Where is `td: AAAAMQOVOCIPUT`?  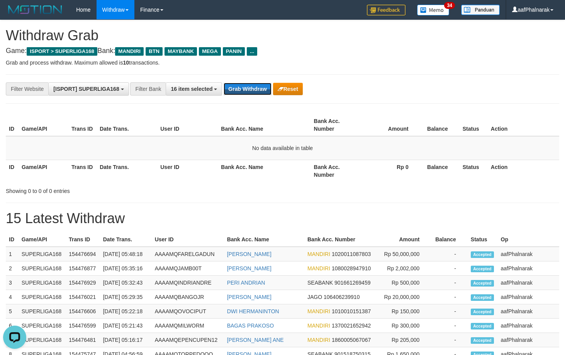 td: AAAAMQOVOCIPUT is located at coordinates (188, 311).